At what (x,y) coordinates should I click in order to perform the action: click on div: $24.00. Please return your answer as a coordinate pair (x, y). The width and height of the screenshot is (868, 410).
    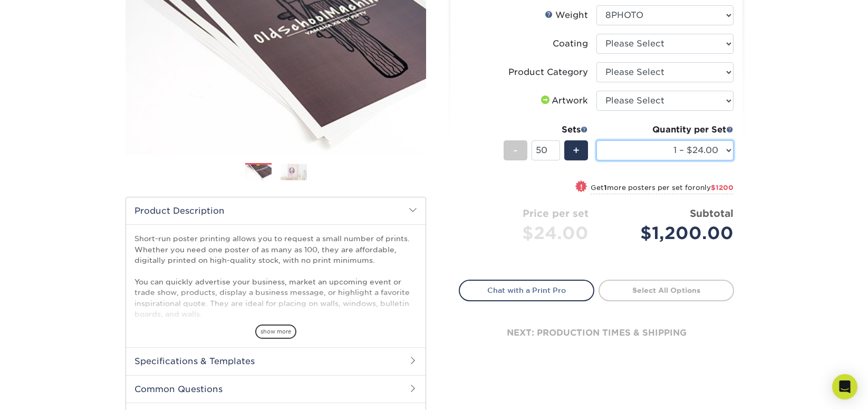
    Looking at the image, I should click on (528, 233).